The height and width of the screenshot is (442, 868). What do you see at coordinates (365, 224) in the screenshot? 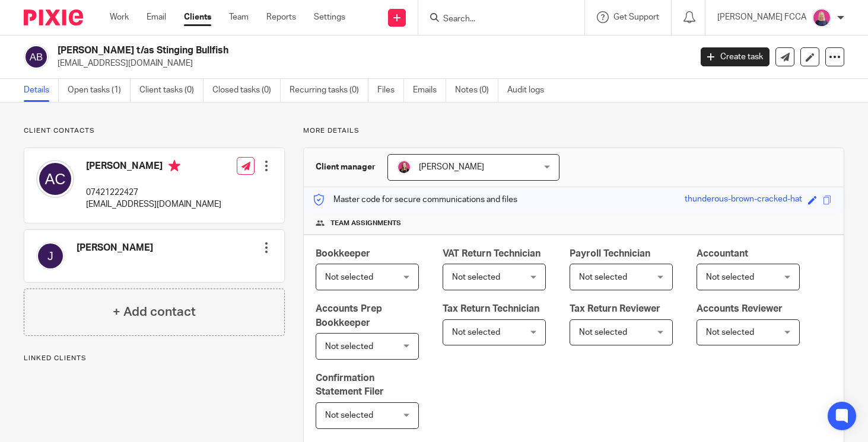
I see `span: Team assignments` at bounding box center [365, 224].